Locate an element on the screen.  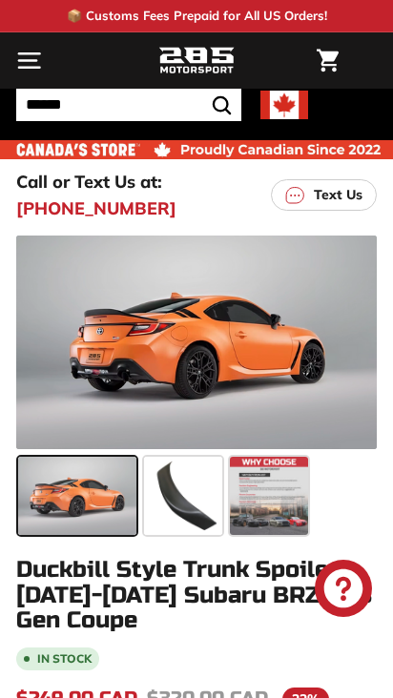
p: Call or Text Us at: is located at coordinates (89, 181).